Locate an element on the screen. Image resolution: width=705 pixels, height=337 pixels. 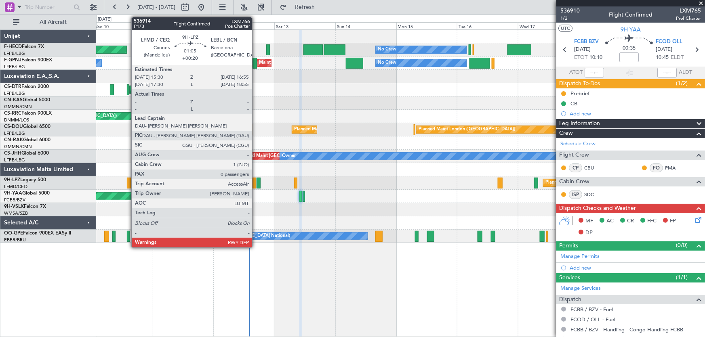
span: ELDT is located at coordinates (677, 58).